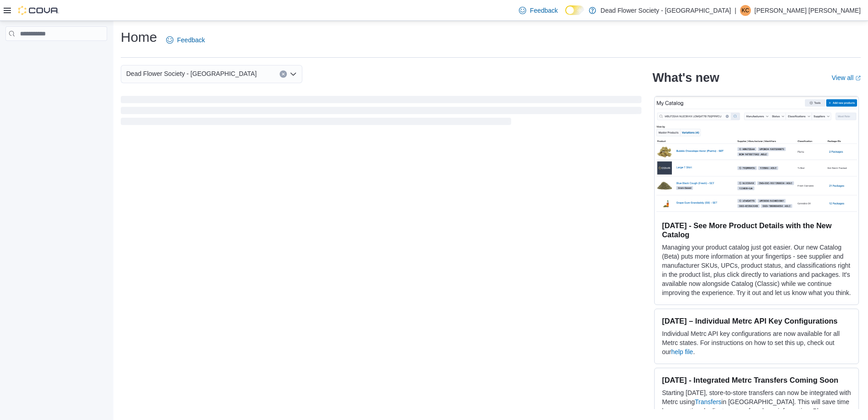  I want to click on span: KC, so click(745, 10).